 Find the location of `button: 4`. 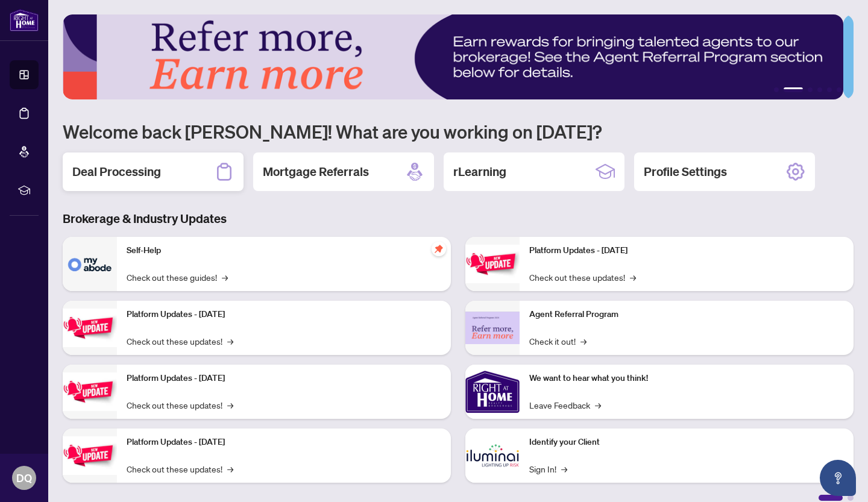

button: 4 is located at coordinates (820, 90).